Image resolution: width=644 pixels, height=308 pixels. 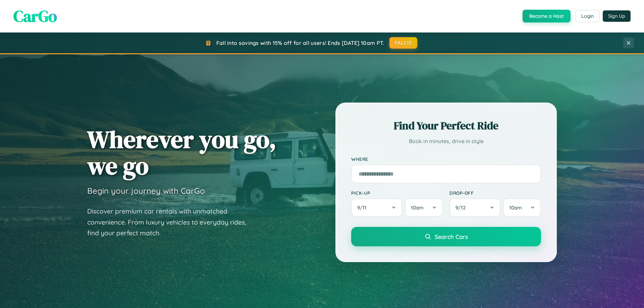 I want to click on span: 9 / 11, so click(x=364, y=207).